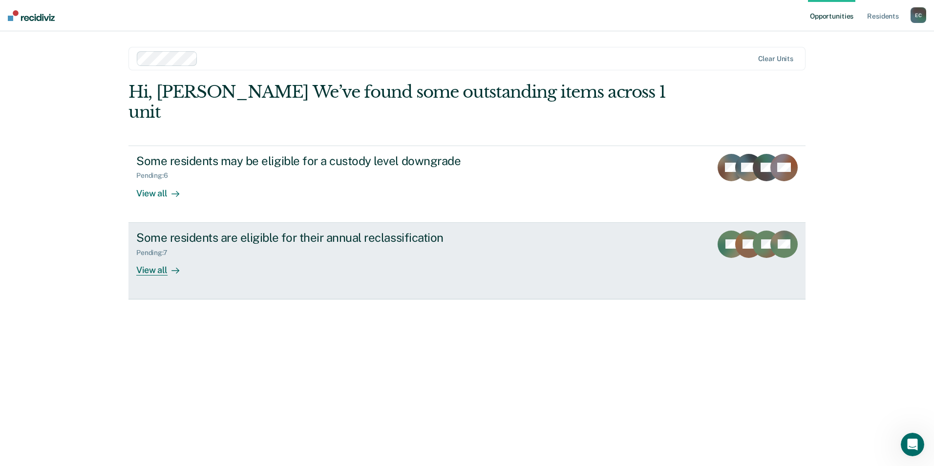 Image resolution: width=934 pixels, height=466 pixels. Describe the element at coordinates (776, 59) in the screenshot. I see `div: Clear units` at that location.